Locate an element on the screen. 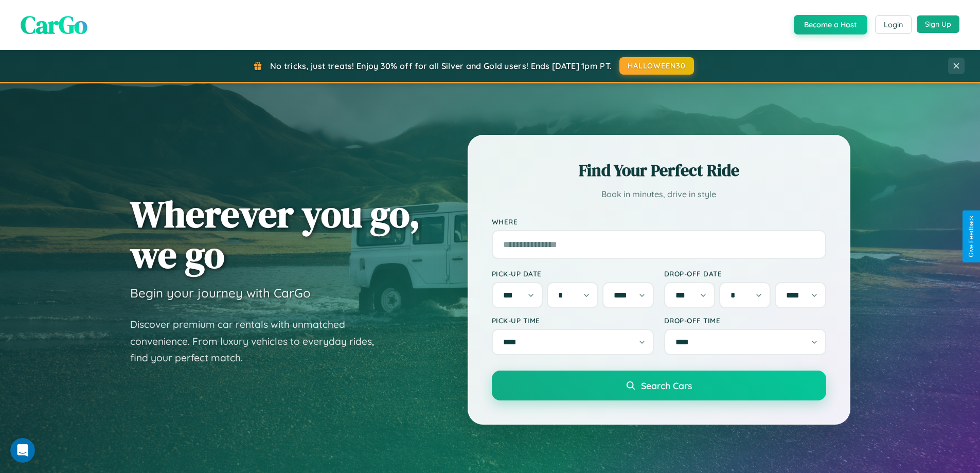 The height and width of the screenshot is (473, 980). button: Become a Host is located at coordinates (830, 25).